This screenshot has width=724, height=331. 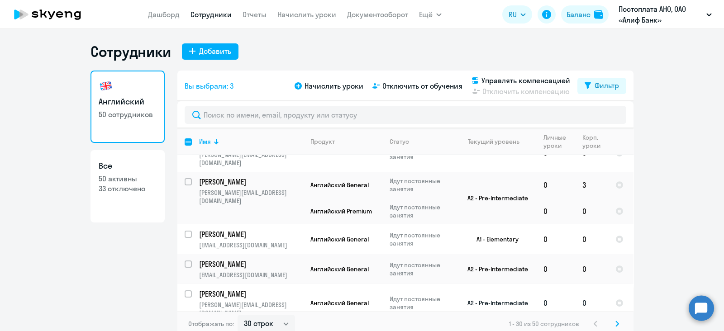 I want to click on h3: Все, so click(x=128, y=166).